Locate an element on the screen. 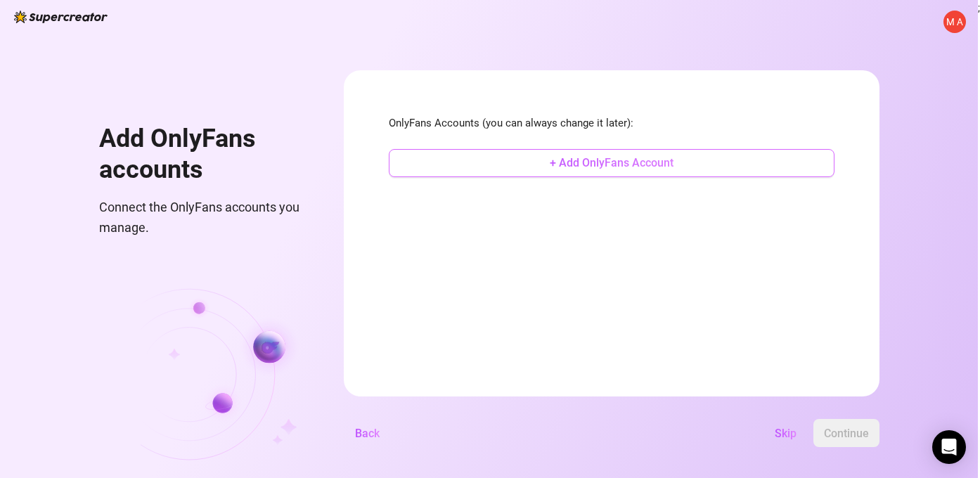 This screenshot has width=980, height=478. img: logo is located at coordinates (61, 17).